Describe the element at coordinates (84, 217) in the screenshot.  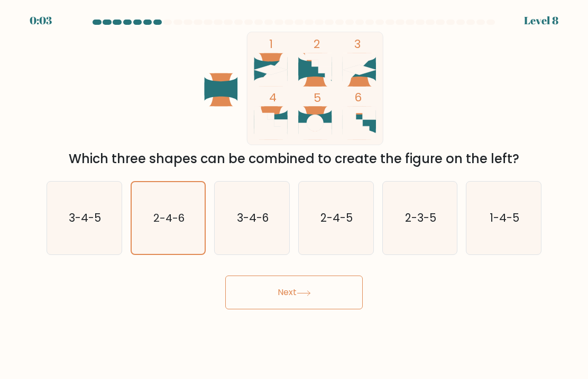
I see `text: 3-4-5` at that location.